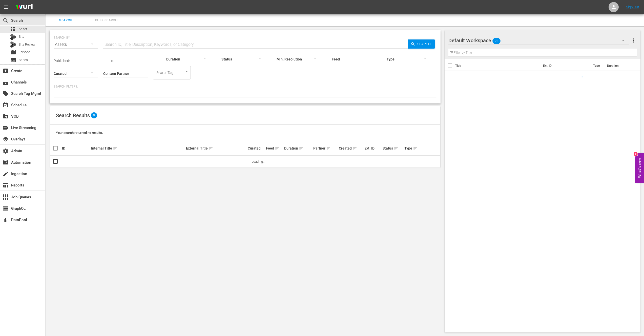 This screenshot has width=644, height=336. Describe the element at coordinates (5, 82) in the screenshot. I see `span: Channels` at that location.